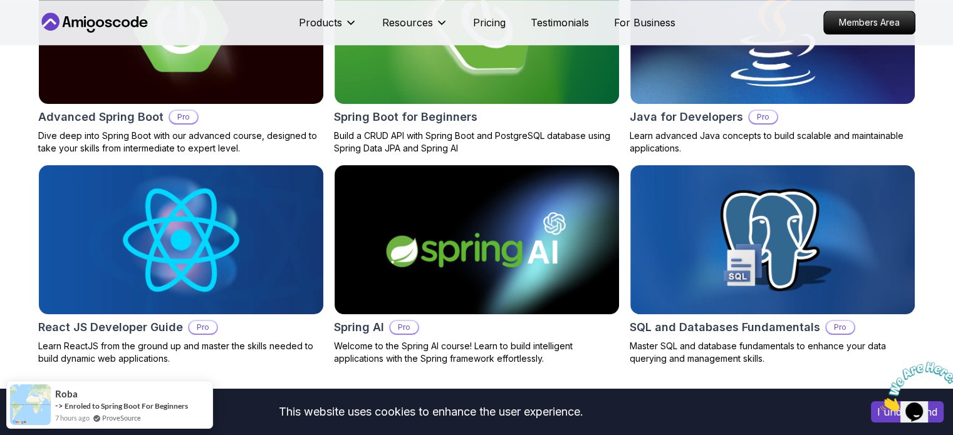  I want to click on button: Resources, so click(415, 28).